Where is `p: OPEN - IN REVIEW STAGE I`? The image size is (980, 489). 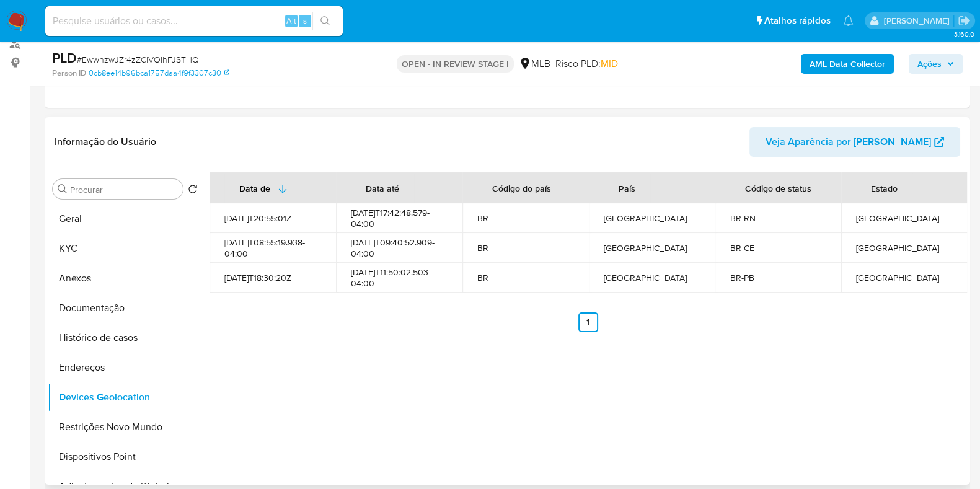 p: OPEN - IN REVIEW STAGE I is located at coordinates (455, 64).